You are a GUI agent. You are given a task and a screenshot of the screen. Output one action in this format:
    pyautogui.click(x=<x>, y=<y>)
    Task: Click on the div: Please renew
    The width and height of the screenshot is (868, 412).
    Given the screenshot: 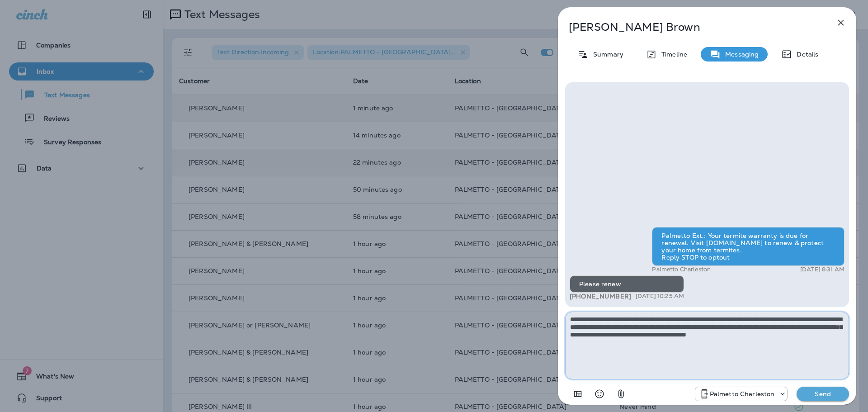 What is the action you would take?
    pyautogui.click(x=627, y=284)
    